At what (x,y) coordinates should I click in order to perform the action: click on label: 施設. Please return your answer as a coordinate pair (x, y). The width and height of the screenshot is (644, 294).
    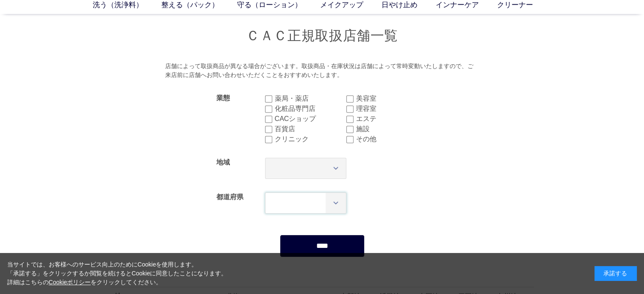
    Looking at the image, I should click on (392, 129).